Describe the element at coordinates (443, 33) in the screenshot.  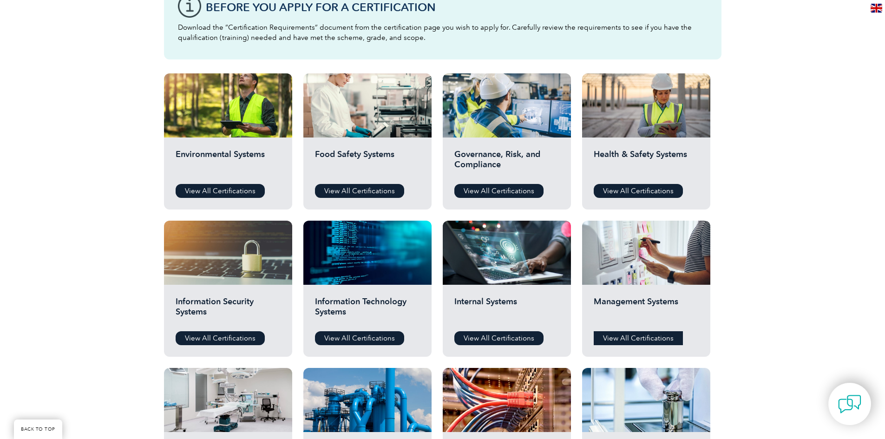
I see `p: Download the “Certification Requirements” document from the certification page you wish to apply ...` at that location.